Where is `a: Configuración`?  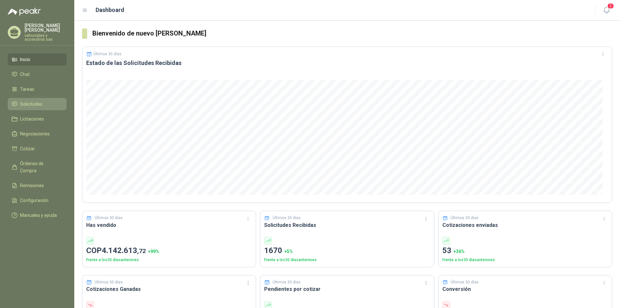 a: Configuración is located at coordinates (37, 200).